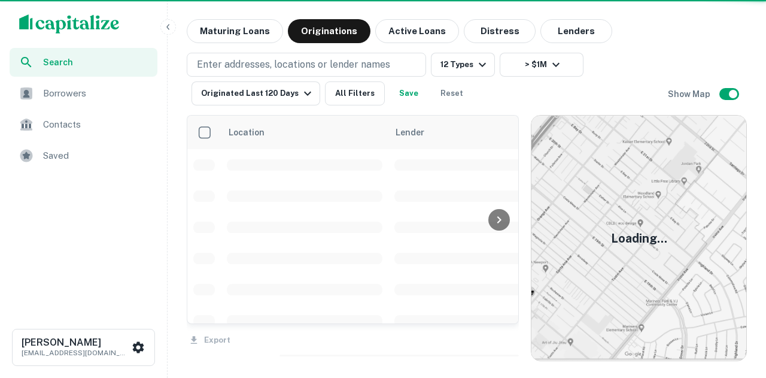 The width and height of the screenshot is (766, 378). I want to click on a: Borrowers, so click(83, 93).